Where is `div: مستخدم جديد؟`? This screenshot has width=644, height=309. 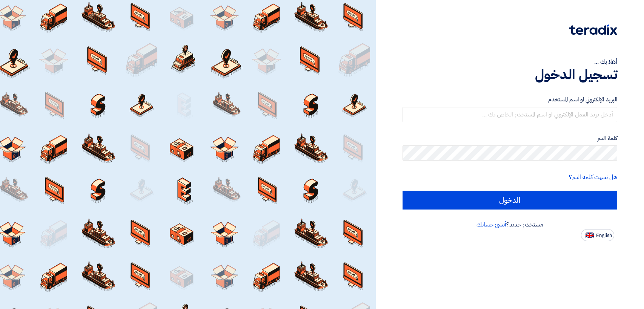
div: مستخدم جديد؟ is located at coordinates (510, 225).